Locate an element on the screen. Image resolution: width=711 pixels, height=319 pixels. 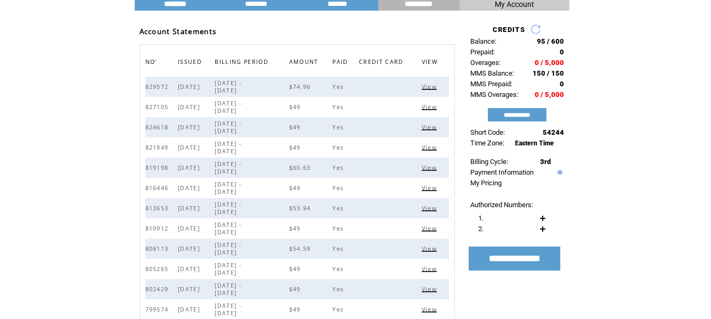
a: Payment Information is located at coordinates (502, 172).